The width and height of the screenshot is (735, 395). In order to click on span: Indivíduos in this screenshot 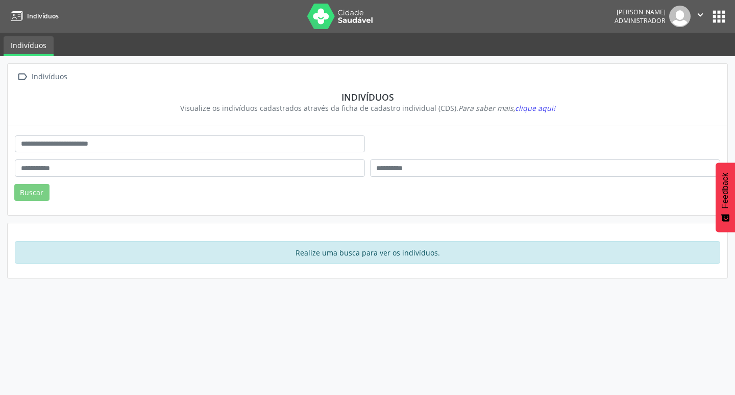, I will do `click(43, 16)`.